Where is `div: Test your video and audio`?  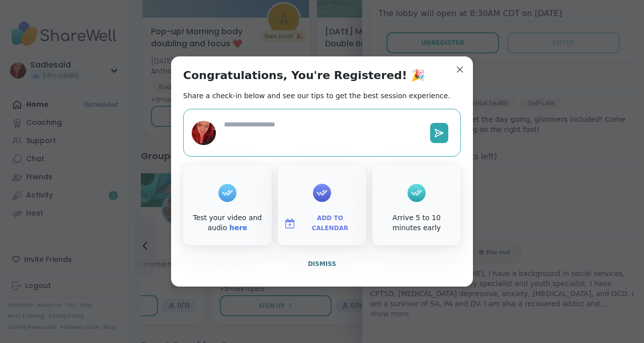 div: Test your video and audio is located at coordinates (228, 222).